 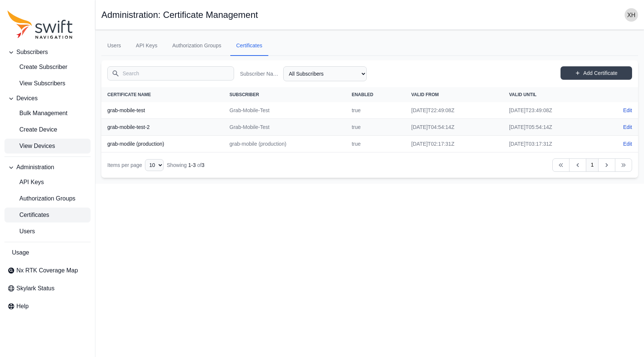 I want to click on th: grab-modile (production), so click(x=162, y=144).